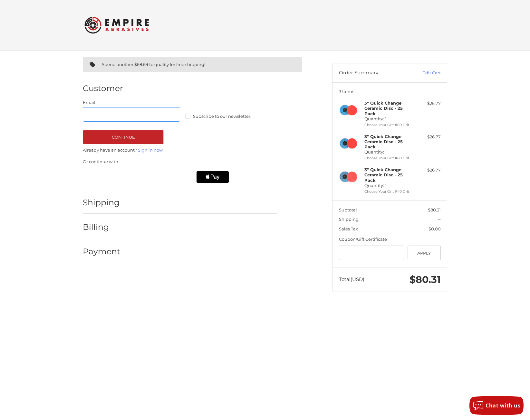 The height and width of the screenshot is (420, 530). Describe the element at coordinates (389, 192) in the screenshot. I see `li: Choose Your Grit #40 Grit` at that location.